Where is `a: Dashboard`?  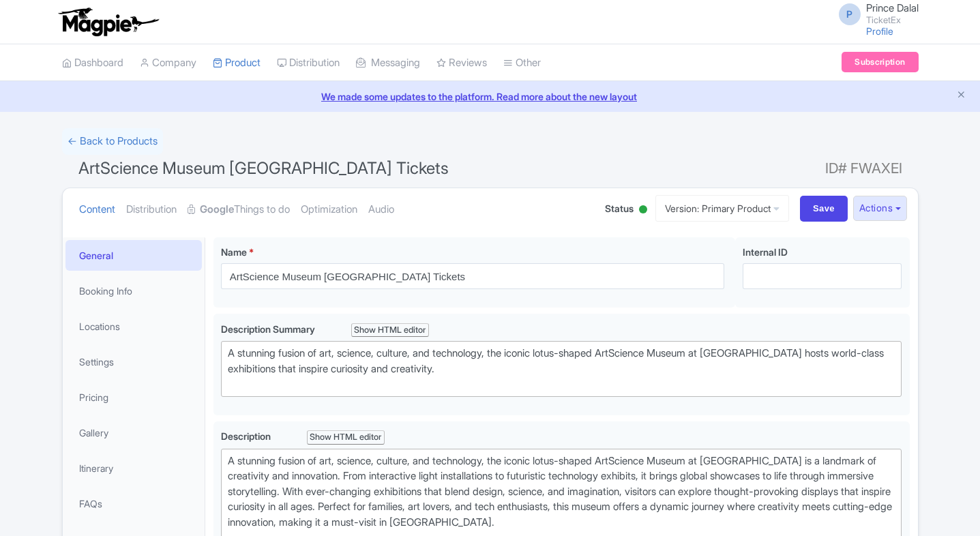
a: Dashboard is located at coordinates (93, 63).